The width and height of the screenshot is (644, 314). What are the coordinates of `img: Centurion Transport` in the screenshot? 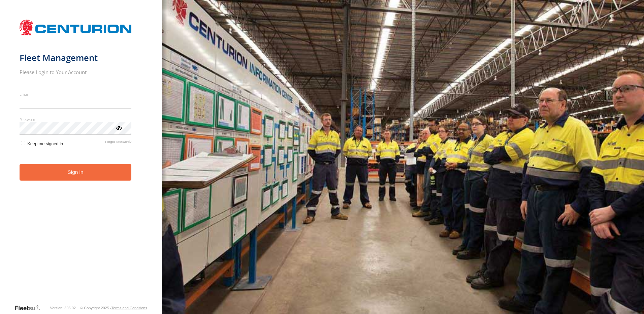 It's located at (76, 27).